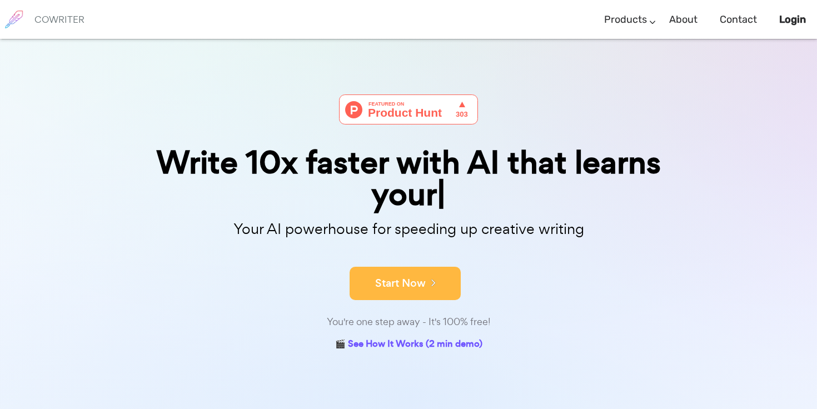 This screenshot has height=409, width=817. What do you see at coordinates (792, 19) in the screenshot?
I see `a: Login` at bounding box center [792, 19].